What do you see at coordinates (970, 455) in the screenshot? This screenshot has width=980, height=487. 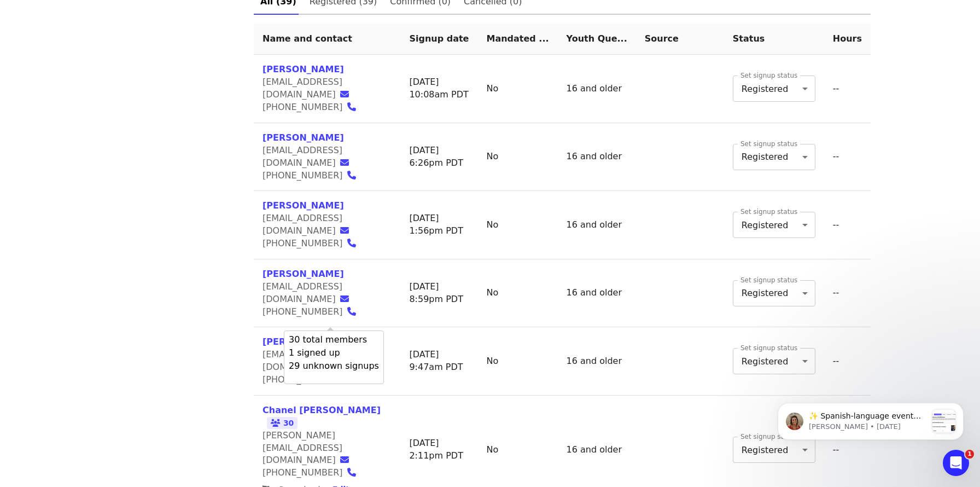 I see `span: 1` at bounding box center [970, 455].